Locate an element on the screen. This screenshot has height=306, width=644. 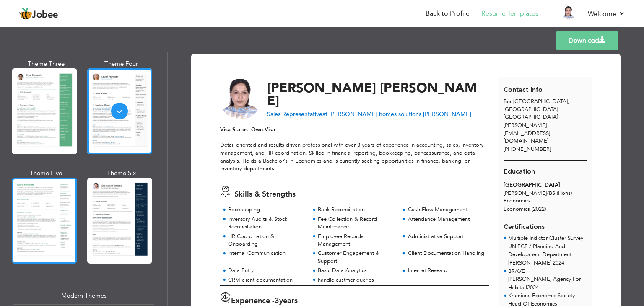
div: Theme Three is located at coordinates (46, 64).